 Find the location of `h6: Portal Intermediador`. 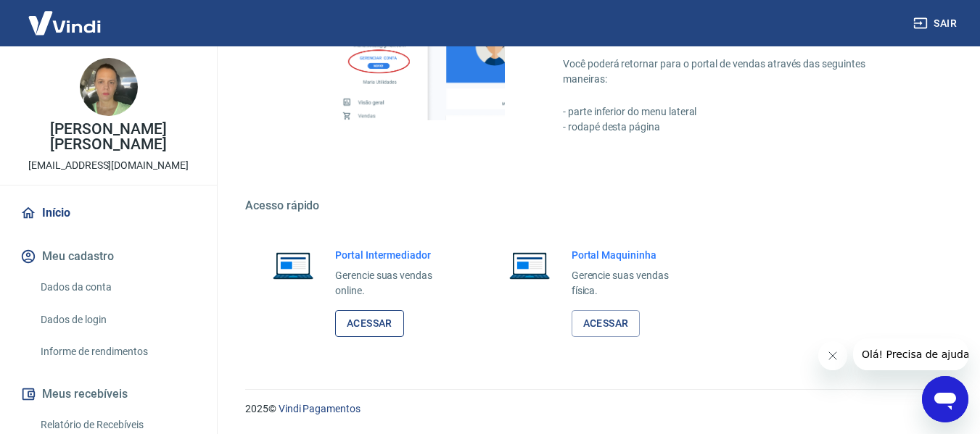

h6: Portal Intermediador is located at coordinates (395, 255).